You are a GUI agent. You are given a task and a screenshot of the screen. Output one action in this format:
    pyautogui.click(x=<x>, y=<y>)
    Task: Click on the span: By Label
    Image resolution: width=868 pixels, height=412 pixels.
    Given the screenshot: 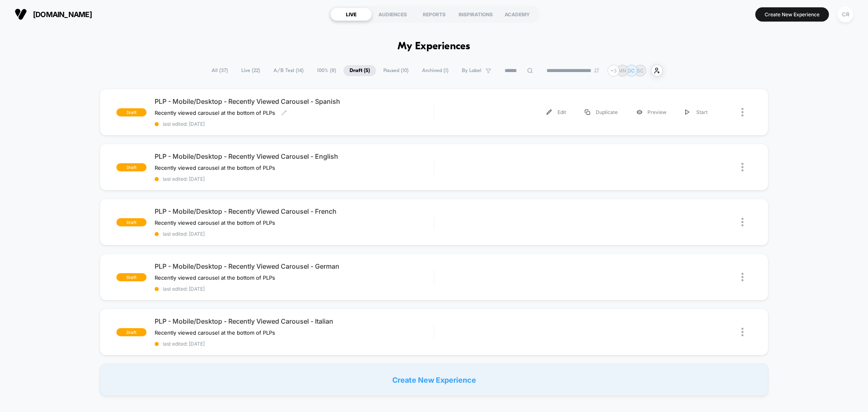 What is the action you would take?
    pyautogui.click(x=472, y=70)
    